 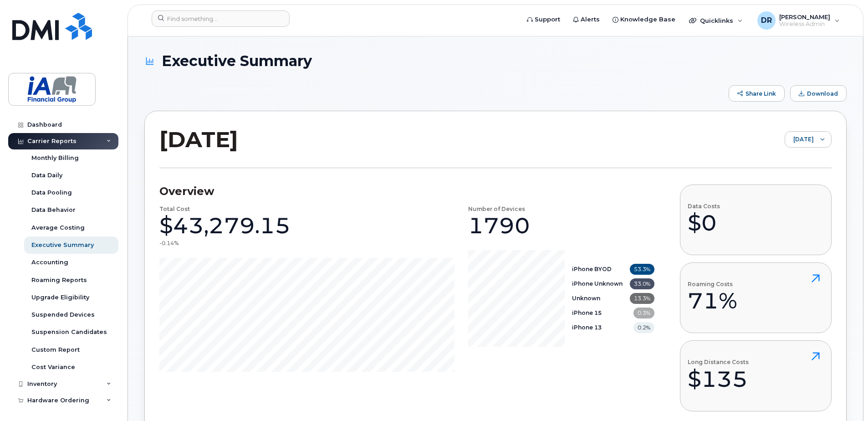 What do you see at coordinates (237, 61) in the screenshot?
I see `span: Executive Summary` at bounding box center [237, 61].